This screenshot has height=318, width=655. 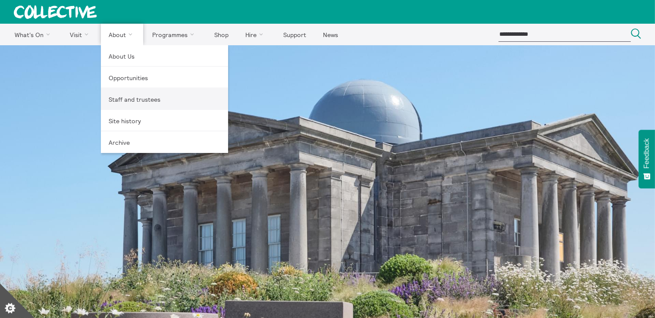 I want to click on a: Support, so click(x=294, y=34).